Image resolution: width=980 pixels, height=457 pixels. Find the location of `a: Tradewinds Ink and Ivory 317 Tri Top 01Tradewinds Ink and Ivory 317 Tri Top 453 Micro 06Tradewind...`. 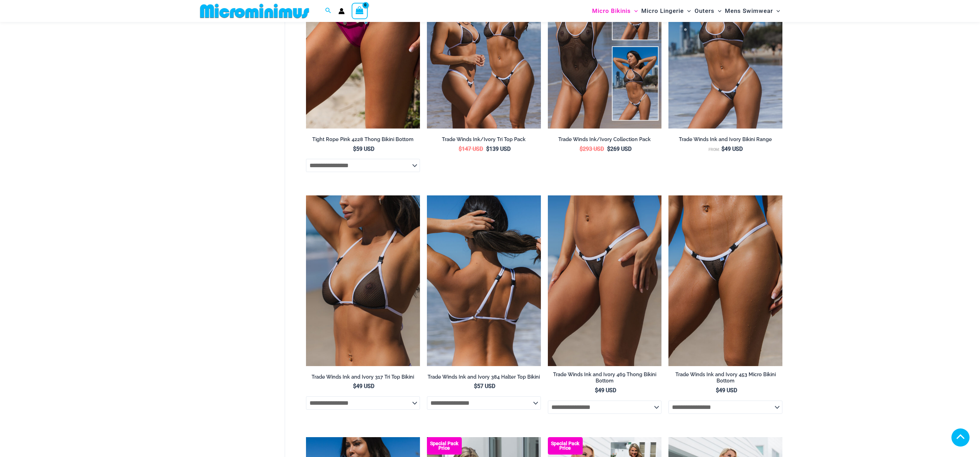

a: Tradewinds Ink and Ivory 317 Tri Top 01Tradewinds Ink and Ivory 317 Tri Top 453 Micro 06Tradewind... is located at coordinates (363, 281).